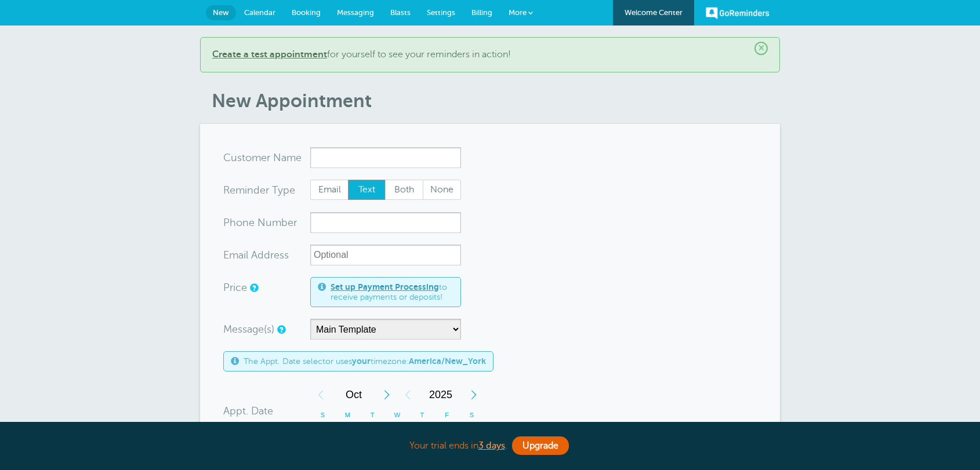 This screenshot has height=470, width=980. Describe the element at coordinates (221, 12) in the screenshot. I see `span: New` at that location.